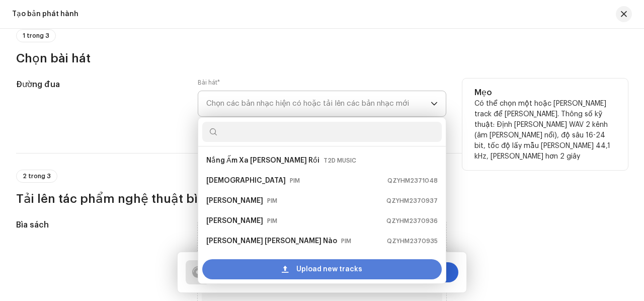  Describe the element at coordinates (322, 221) in the screenshot. I see `li: Trời Cho` at that location.